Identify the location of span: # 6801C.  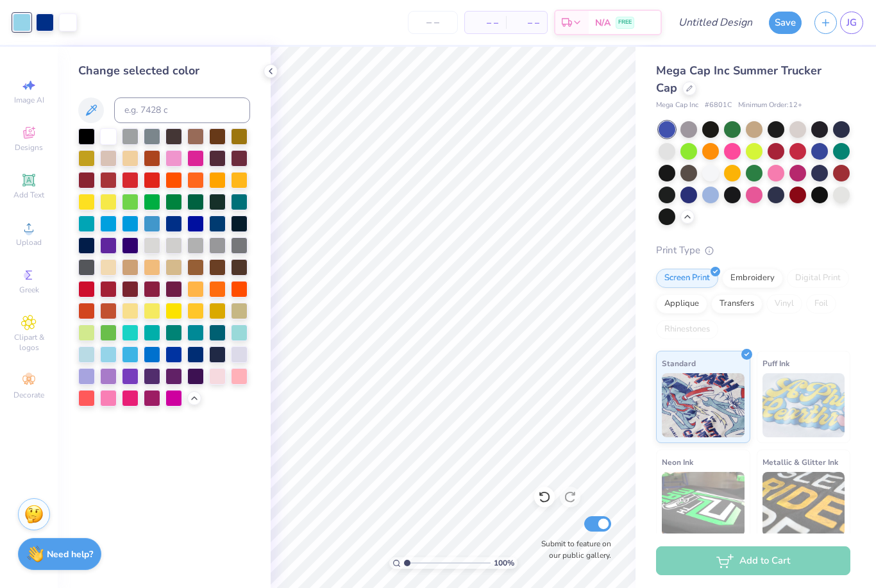
(718, 105).